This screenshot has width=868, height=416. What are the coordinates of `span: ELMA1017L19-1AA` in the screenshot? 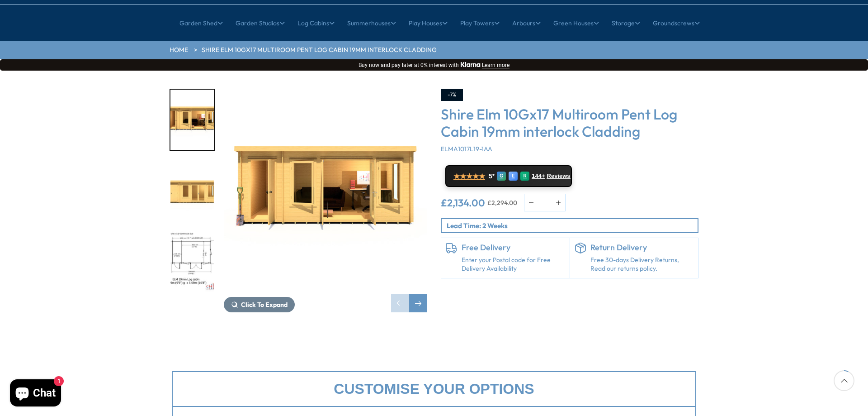 It's located at (467, 149).